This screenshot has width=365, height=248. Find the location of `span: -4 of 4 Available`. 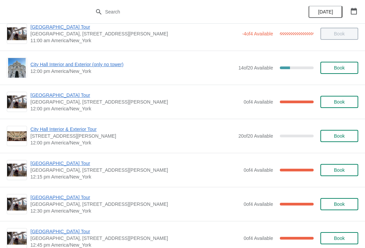

span: -4 of 4 Available is located at coordinates (257, 34).